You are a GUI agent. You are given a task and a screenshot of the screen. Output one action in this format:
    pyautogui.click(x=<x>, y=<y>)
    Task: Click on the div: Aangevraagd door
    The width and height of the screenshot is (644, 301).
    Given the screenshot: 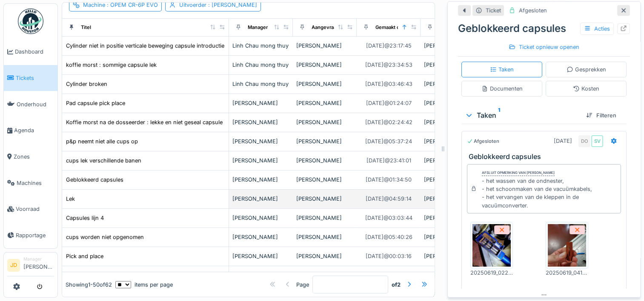 What is the action you would take?
    pyautogui.click(x=332, y=27)
    